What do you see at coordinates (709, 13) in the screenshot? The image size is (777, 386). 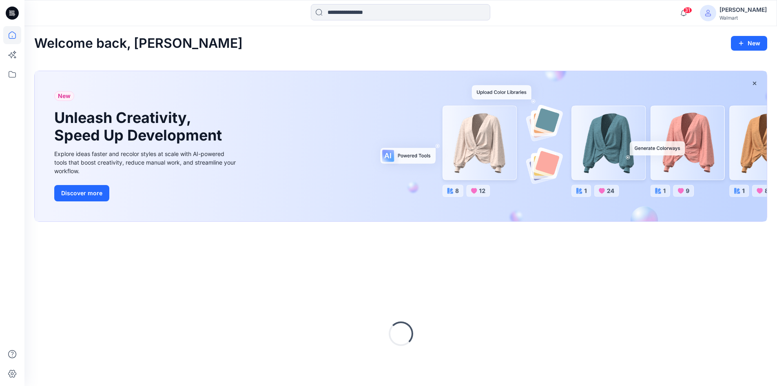 I see `svg: avatar` at bounding box center [709, 13].